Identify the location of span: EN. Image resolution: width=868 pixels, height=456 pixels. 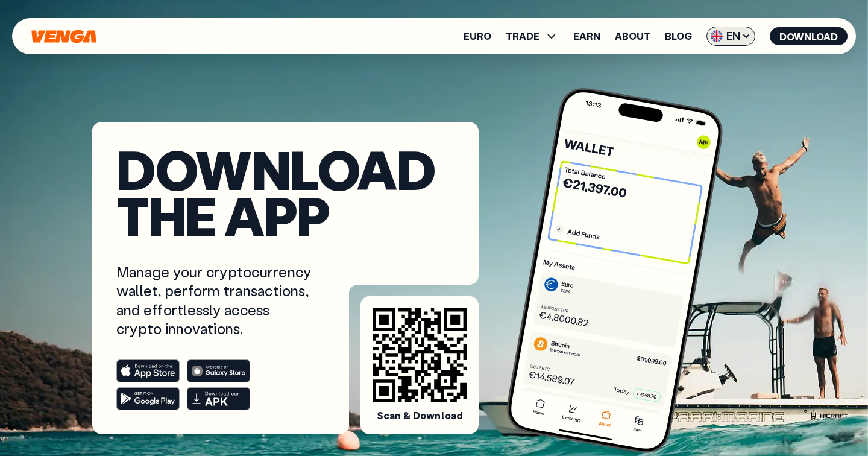
(731, 37).